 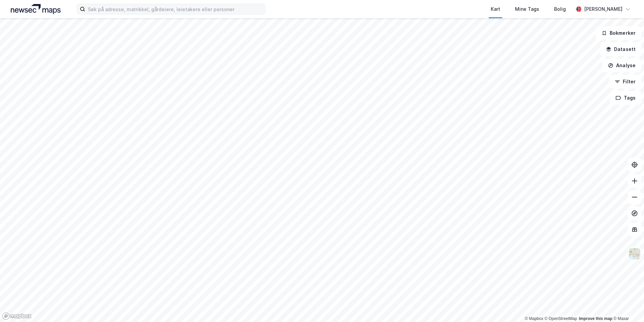 What do you see at coordinates (36, 9) in the screenshot?
I see `img: logo.a4113a55bc3d86da70a041830d287a7e.svg` at bounding box center [36, 9].